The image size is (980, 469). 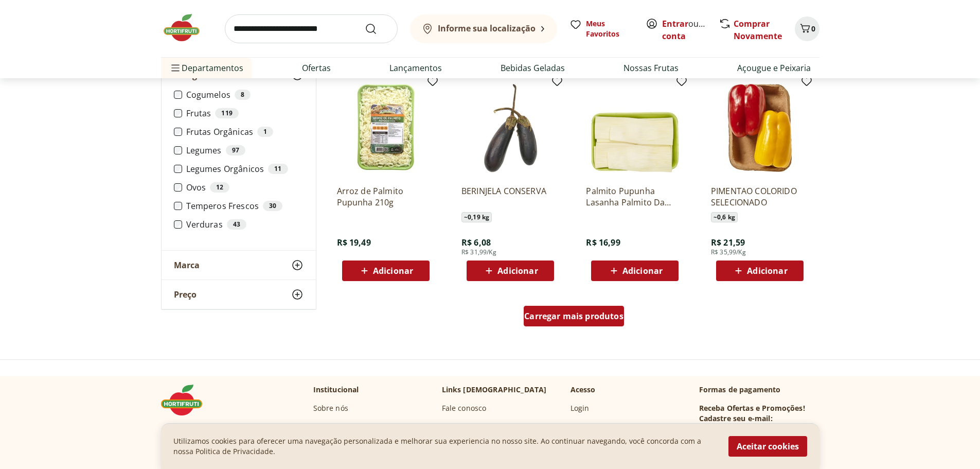 I want to click on span: R$ 35,99/Kg, so click(x=728, y=252).